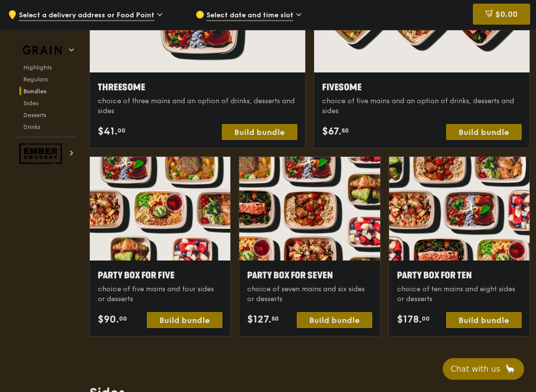 This screenshot has width=536, height=392. Describe the element at coordinates (35, 79) in the screenshot. I see `span: Regulars` at that location.